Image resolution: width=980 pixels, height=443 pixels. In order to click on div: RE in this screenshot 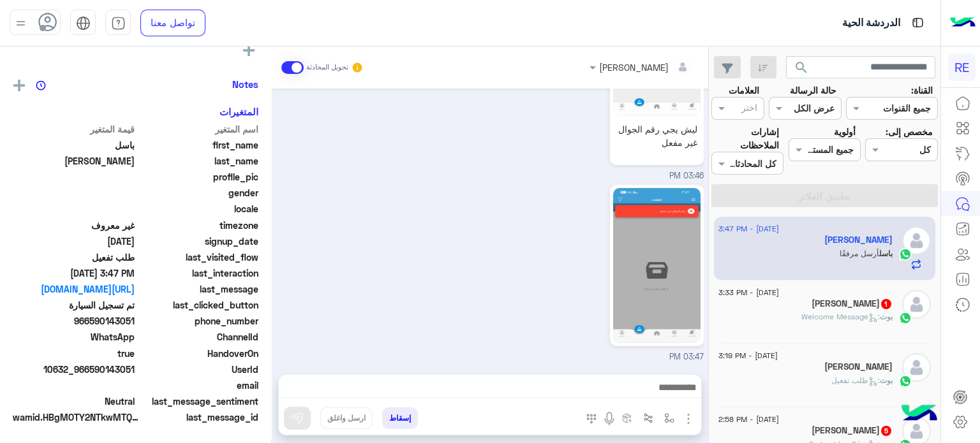, I will do `click(962, 67)`.